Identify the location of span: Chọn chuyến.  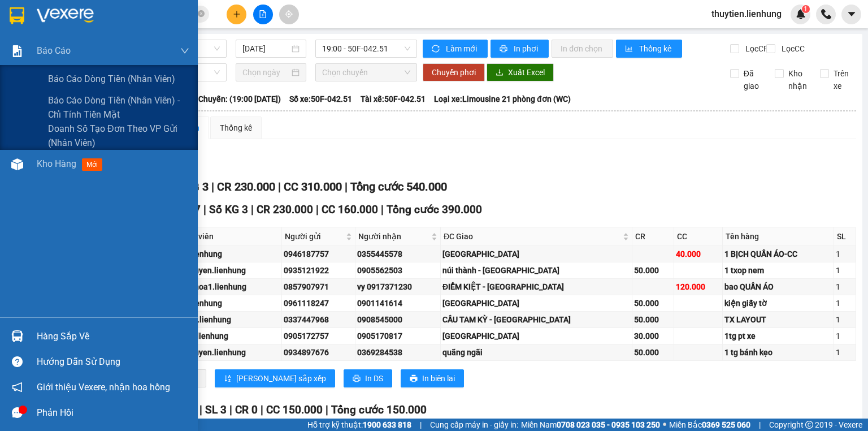
(366, 72).